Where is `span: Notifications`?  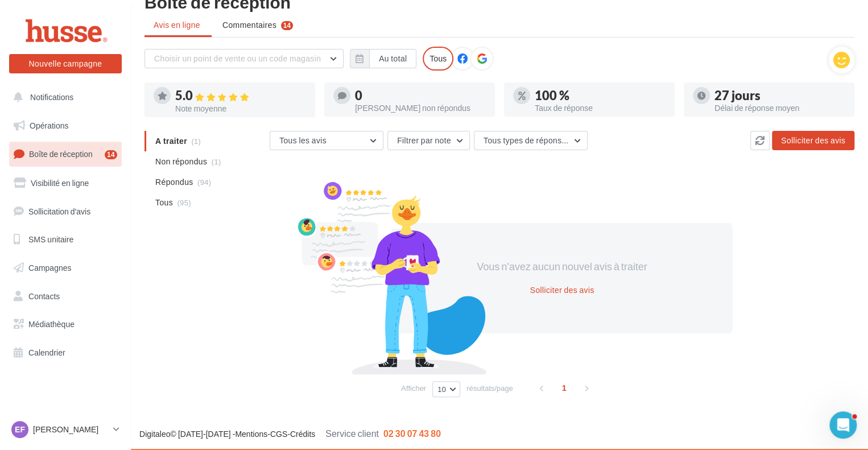
span: Notifications is located at coordinates (52, 97).